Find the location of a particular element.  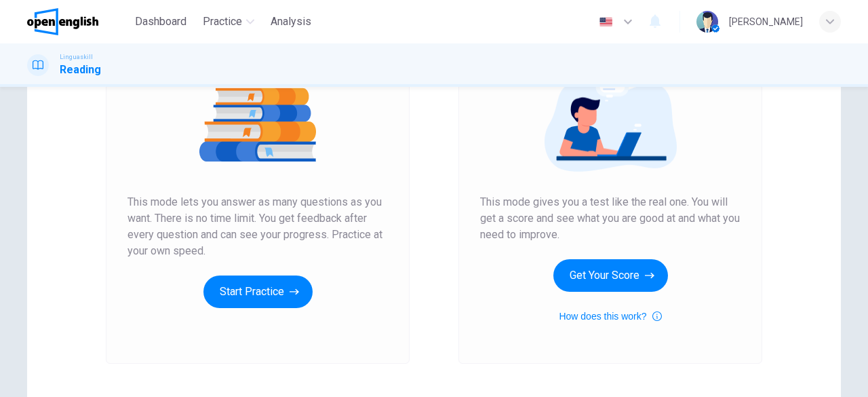

img: OpenEnglish logo is located at coordinates (63, 22).